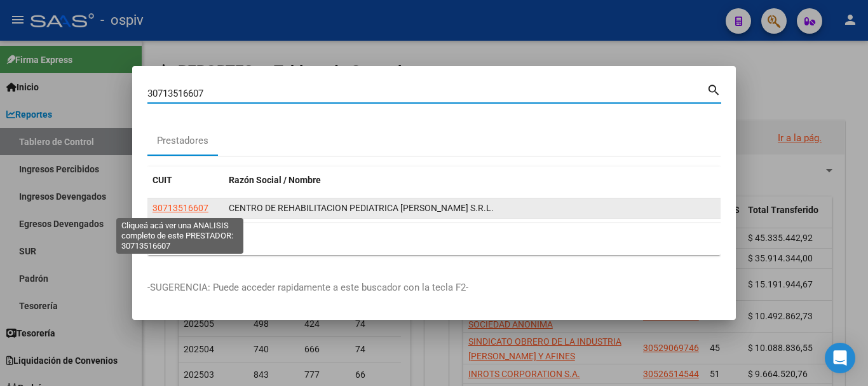 The image size is (868, 386). Describe the element at coordinates (182, 140) in the screenshot. I see `div: Prestadores` at that location.